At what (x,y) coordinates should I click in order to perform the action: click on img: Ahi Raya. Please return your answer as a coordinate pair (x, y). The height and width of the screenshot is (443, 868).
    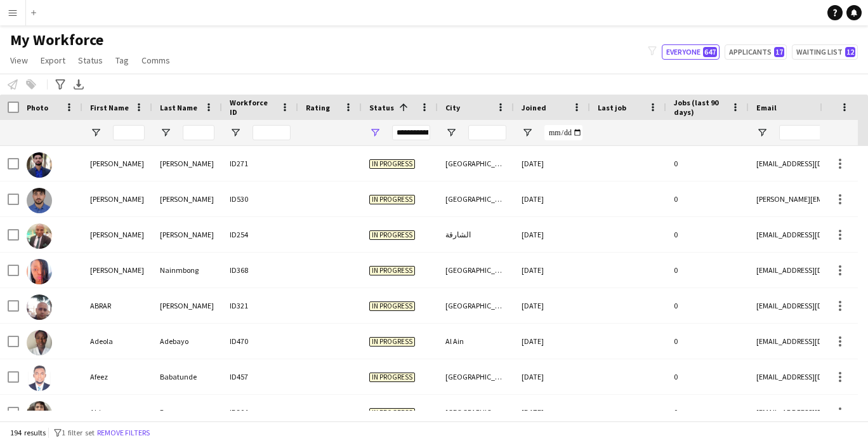
    Looking at the image, I should click on (40, 413).